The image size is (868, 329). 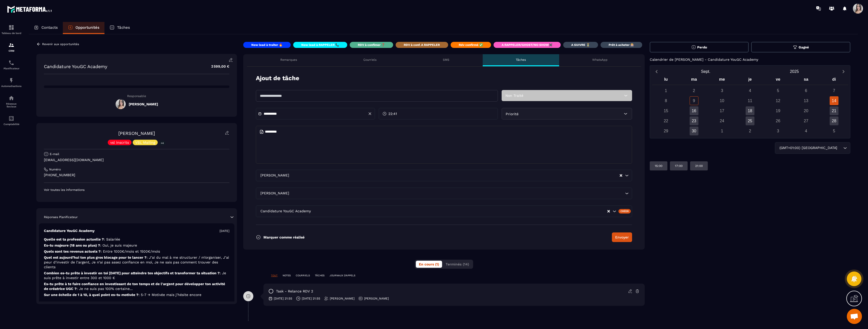 What do you see at coordinates (371, 45) in the screenshot?
I see `p: RDV à confimer ❓` at bounding box center [371, 45].